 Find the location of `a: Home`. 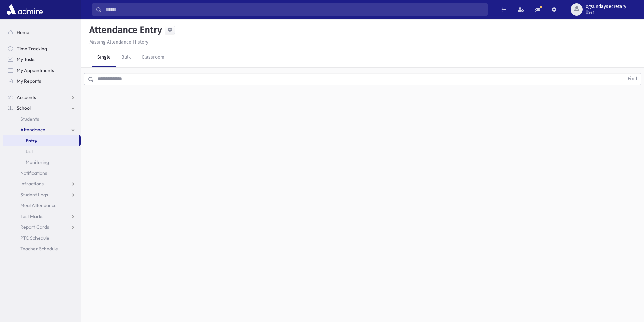

a: Home is located at coordinates (42, 32).